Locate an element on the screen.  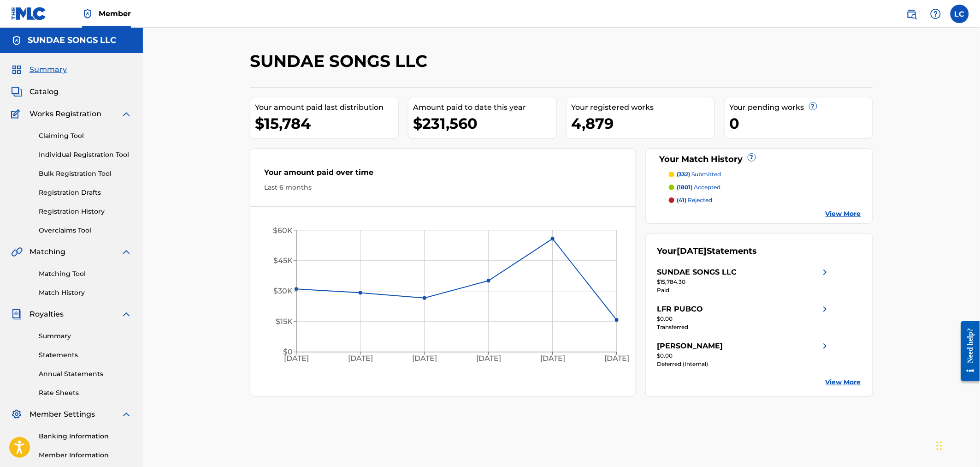
span: (41) is located at coordinates (682, 200).